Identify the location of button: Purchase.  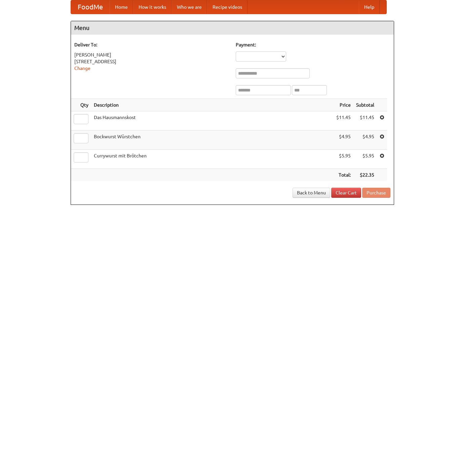
(377, 193).